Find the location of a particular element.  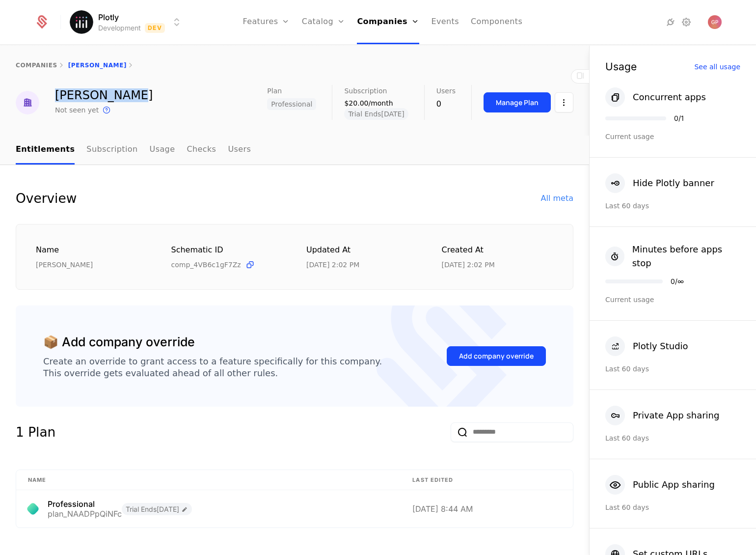

a: Users is located at coordinates (239, 150).